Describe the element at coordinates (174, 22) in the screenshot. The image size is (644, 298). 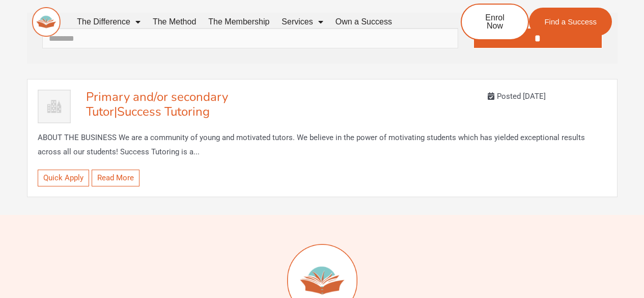
I see `a: The Method` at that location.